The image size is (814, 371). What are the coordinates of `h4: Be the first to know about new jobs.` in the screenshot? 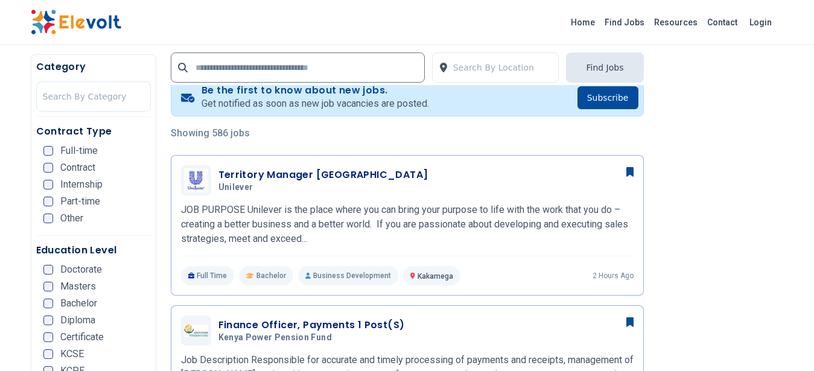 It's located at (315, 90).